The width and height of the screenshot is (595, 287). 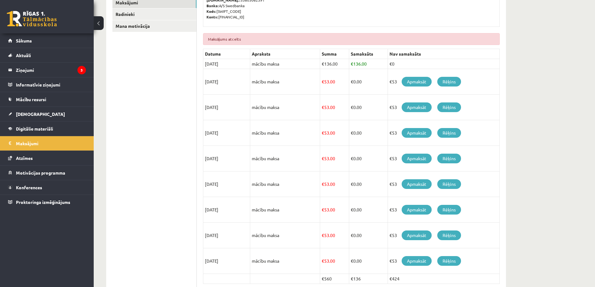 What do you see at coordinates (334, 279) in the screenshot?
I see `td: €560` at bounding box center [334, 279].